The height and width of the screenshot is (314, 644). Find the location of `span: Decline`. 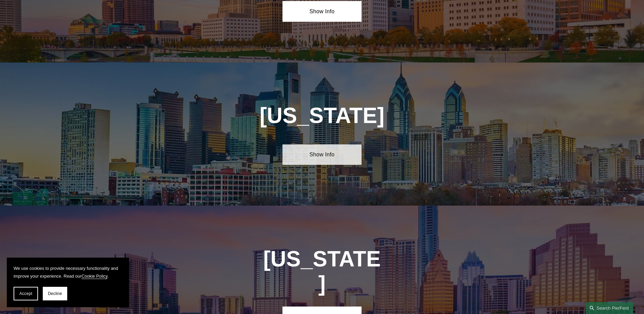

span: Decline is located at coordinates (55, 294).